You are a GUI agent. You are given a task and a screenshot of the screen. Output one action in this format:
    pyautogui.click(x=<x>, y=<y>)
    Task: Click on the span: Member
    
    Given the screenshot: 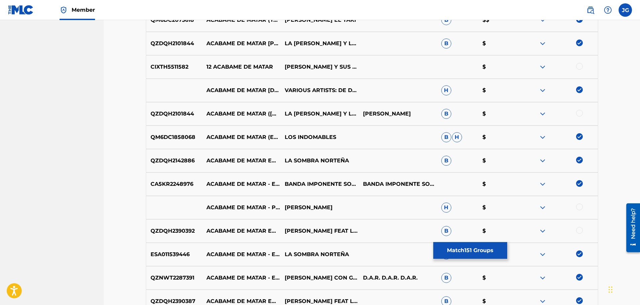 What is the action you would take?
    pyautogui.click(x=83, y=10)
    